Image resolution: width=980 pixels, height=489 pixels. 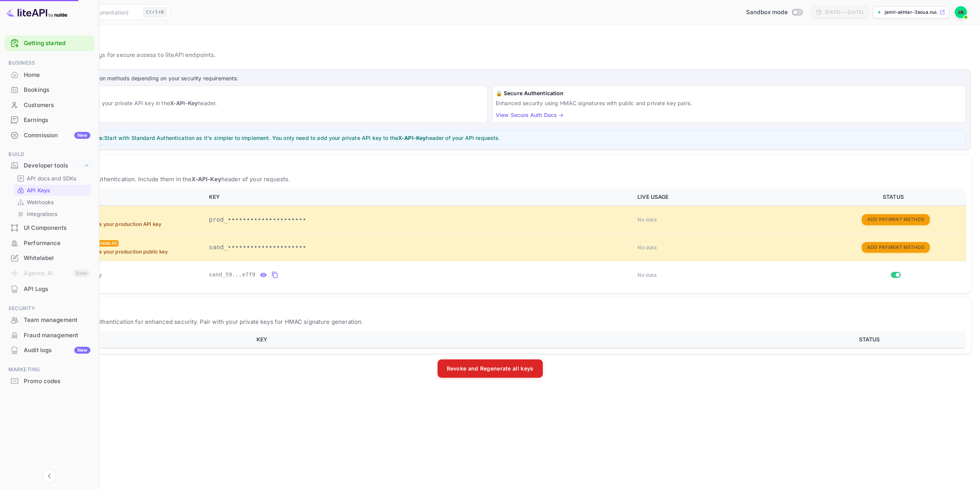 What do you see at coordinates (250, 93) in the screenshot?
I see `h6: 📋 Standard Authentication` at bounding box center [250, 93].